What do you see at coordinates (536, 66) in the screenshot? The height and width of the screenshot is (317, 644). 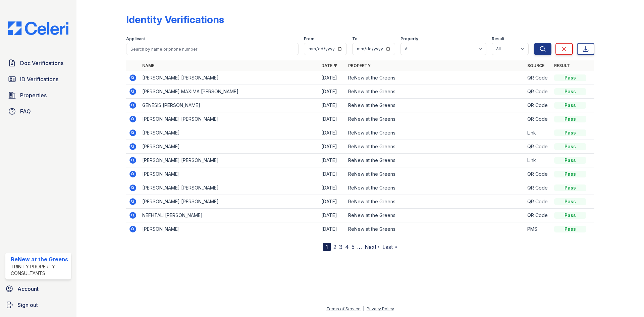 I see `a: Source` at bounding box center [536, 66].